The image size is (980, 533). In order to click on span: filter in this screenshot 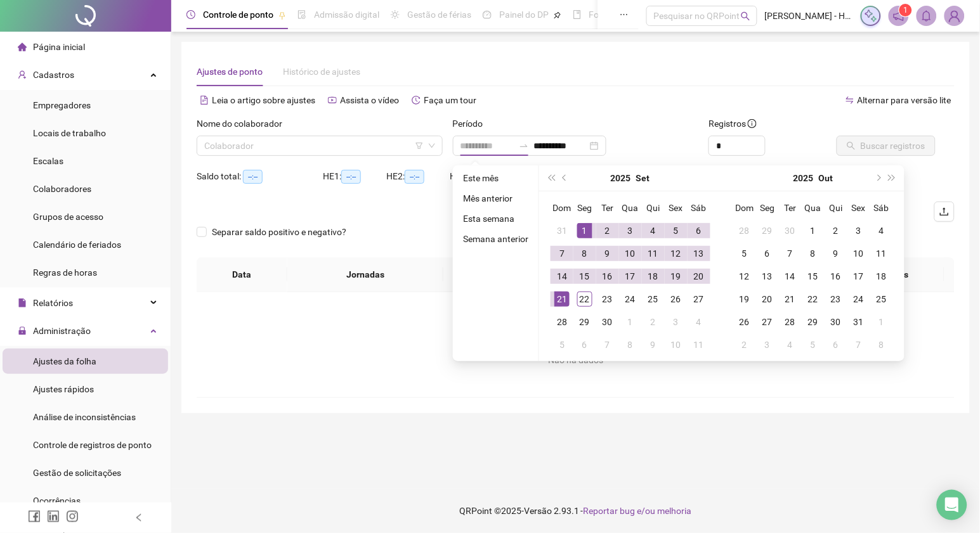, I will do `click(419, 146)`.